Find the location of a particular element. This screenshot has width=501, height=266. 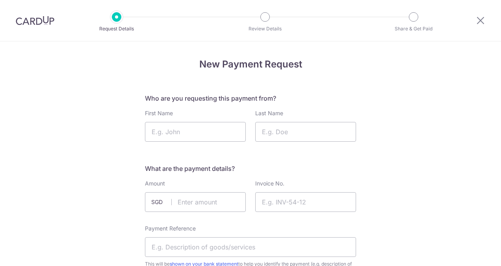

h4: New Payment Request is located at coordinates (251, 64).